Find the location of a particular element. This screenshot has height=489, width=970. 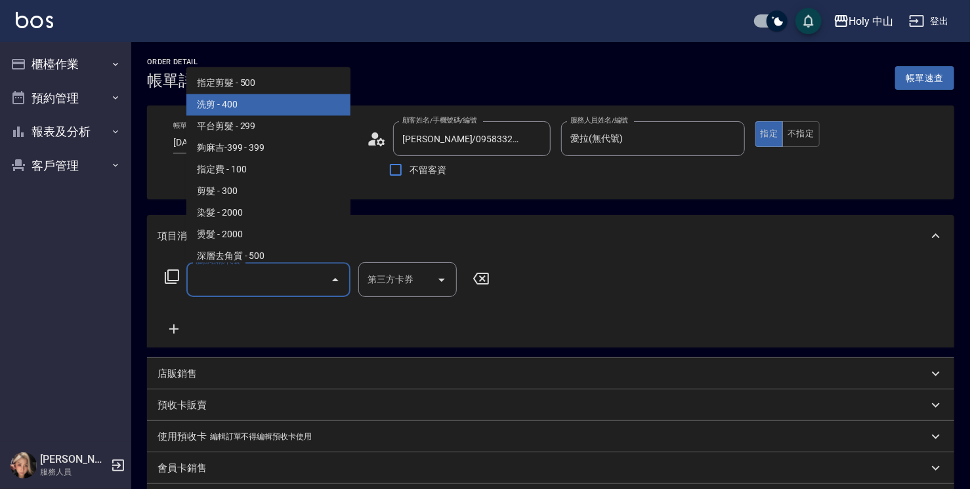

p: 服務人員 is located at coordinates (73, 472).